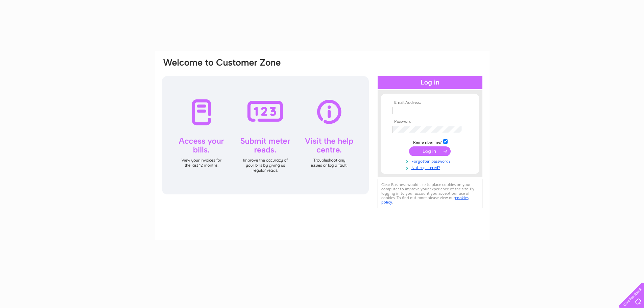 Image resolution: width=644 pixels, height=308 pixels. What do you see at coordinates (430, 151) in the screenshot?
I see `input: Submit` at bounding box center [430, 151].